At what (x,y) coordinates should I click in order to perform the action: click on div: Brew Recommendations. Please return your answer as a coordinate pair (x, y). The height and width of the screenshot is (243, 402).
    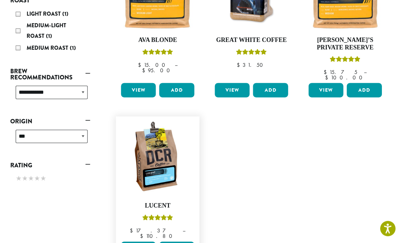
    Looking at the image, I should click on (50, 95).